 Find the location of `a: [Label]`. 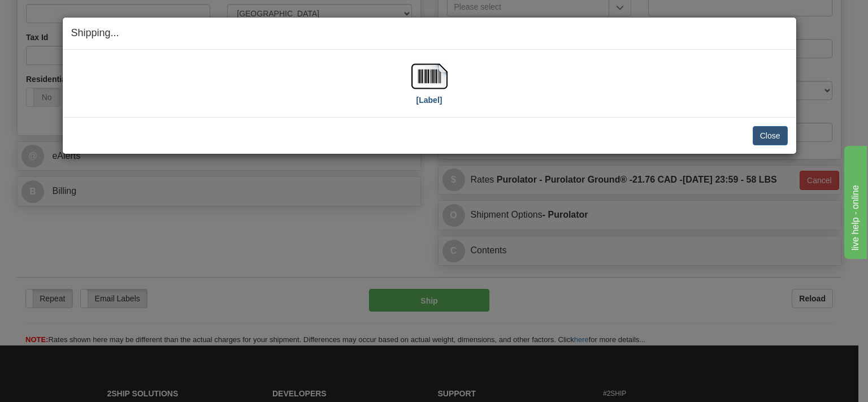

a: [Label] is located at coordinates (430, 87).